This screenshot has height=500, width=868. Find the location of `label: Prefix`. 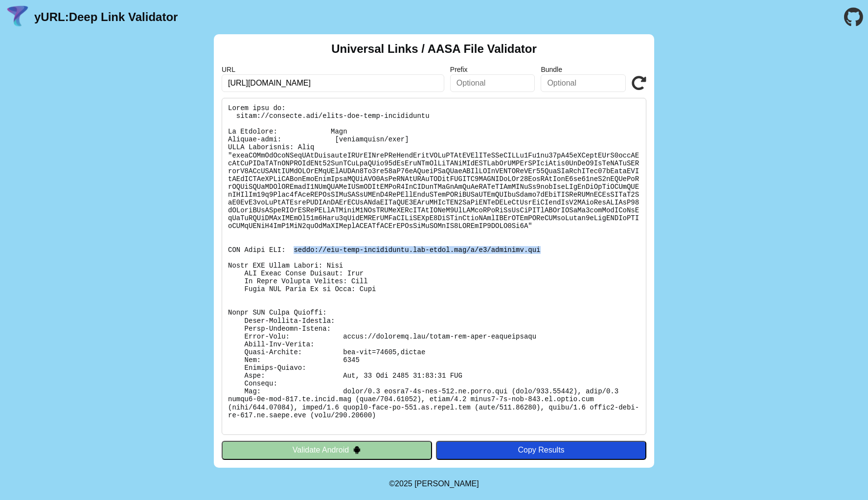

label: Prefix is located at coordinates (493, 69).